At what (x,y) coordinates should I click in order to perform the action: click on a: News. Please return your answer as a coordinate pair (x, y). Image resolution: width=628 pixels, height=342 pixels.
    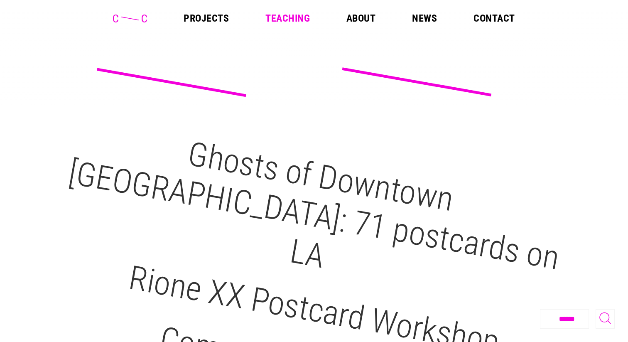
    Looking at the image, I should click on (425, 18).